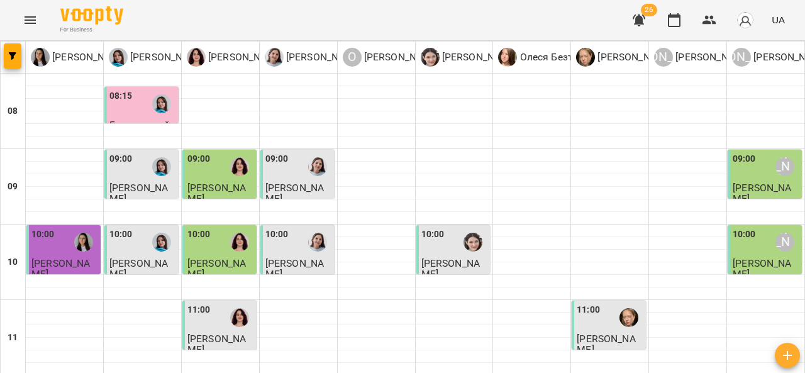 This screenshot has height=373, width=805. Describe the element at coordinates (703, 57) in the screenshot. I see `div: Юлія Януш` at that location.